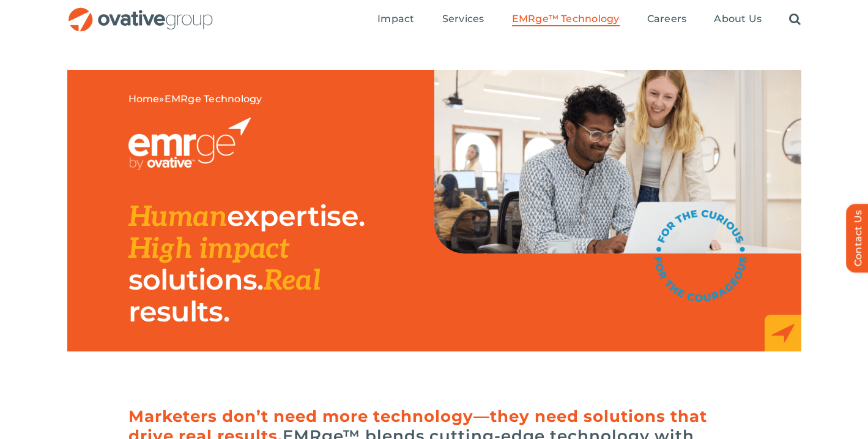  Describe the element at coordinates (463, 19) in the screenshot. I see `span: Services` at that location.